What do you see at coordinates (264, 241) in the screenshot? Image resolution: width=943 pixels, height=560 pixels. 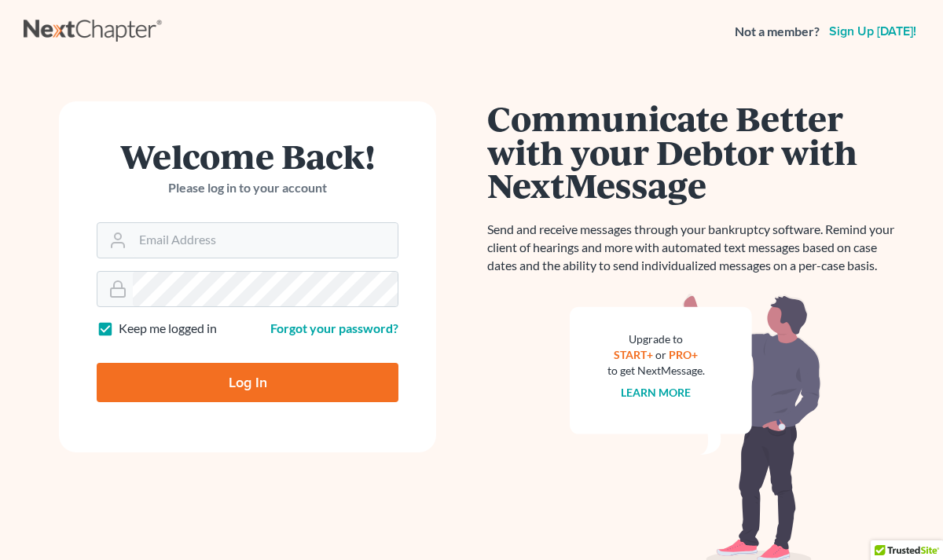 I see `input: Email Address` at bounding box center [264, 241].